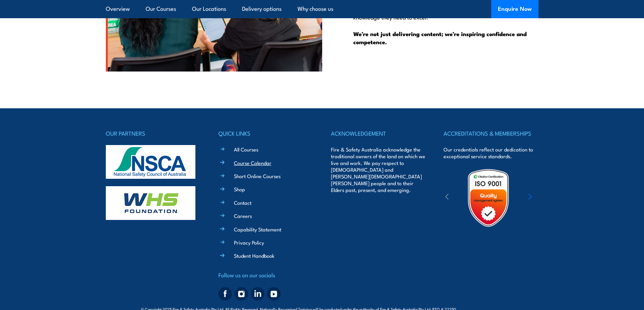  I want to click on h4: QUICK LINKS, so click(266, 133).